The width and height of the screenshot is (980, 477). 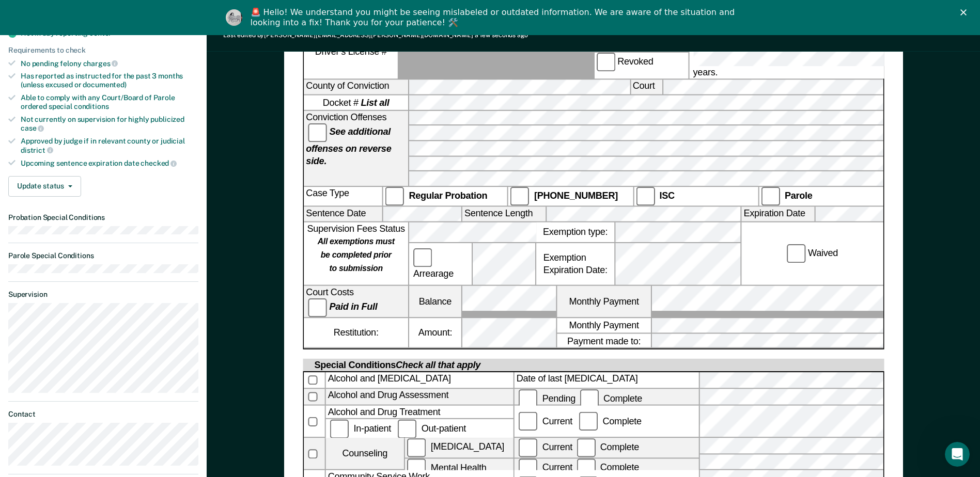 I want to click on label: for years., so click(x=835, y=52).